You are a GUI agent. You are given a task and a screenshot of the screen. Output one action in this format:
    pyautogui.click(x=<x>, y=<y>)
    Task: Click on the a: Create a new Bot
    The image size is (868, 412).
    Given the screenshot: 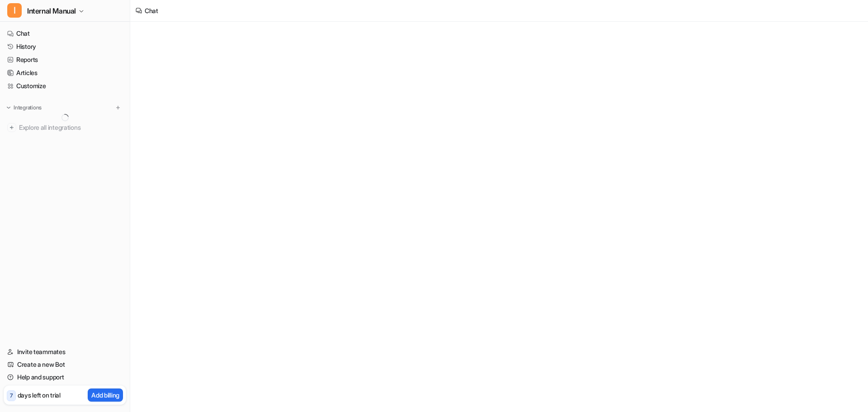 What is the action you would take?
    pyautogui.click(x=65, y=364)
    